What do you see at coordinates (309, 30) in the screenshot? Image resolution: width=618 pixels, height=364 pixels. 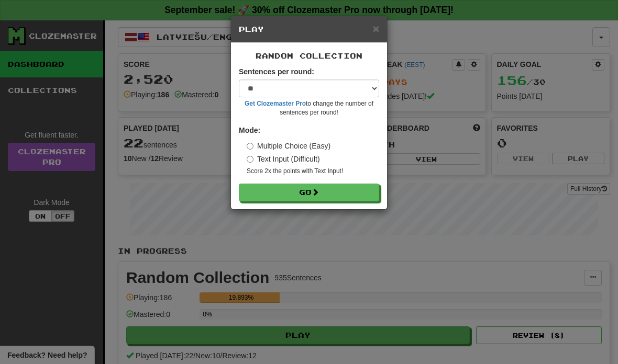 I see `h5: Play` at bounding box center [309, 30].